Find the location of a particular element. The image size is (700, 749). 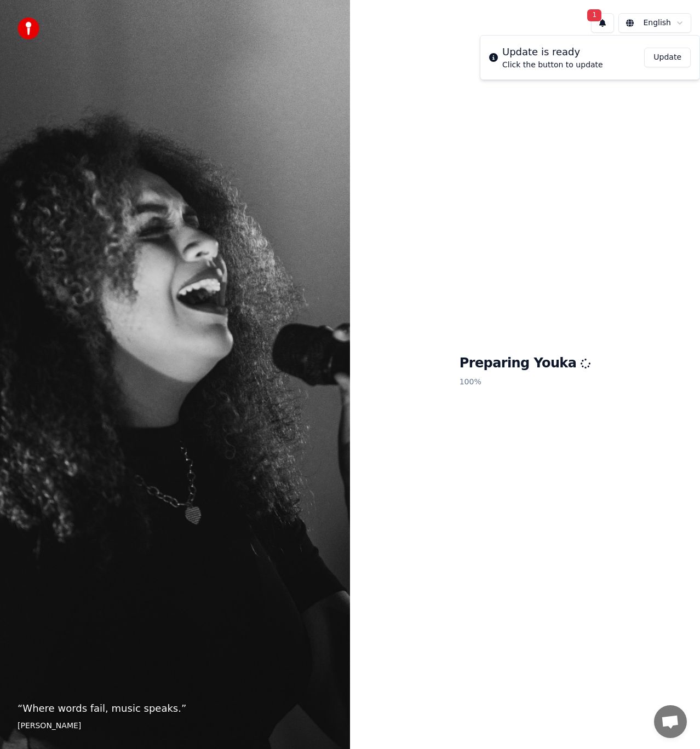

p: “ Where words fail, music speaks. ” is located at coordinates (175, 709).